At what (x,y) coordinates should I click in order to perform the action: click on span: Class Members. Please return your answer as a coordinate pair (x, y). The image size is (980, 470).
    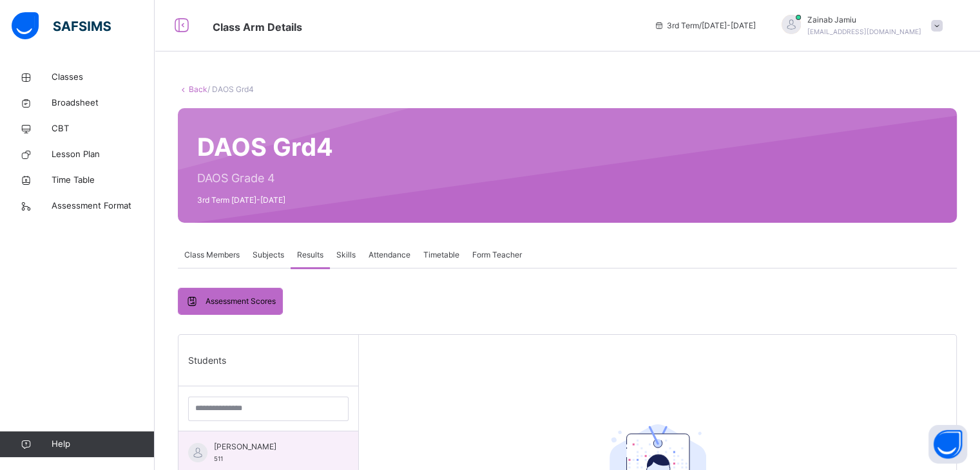
    Looking at the image, I should click on (212, 255).